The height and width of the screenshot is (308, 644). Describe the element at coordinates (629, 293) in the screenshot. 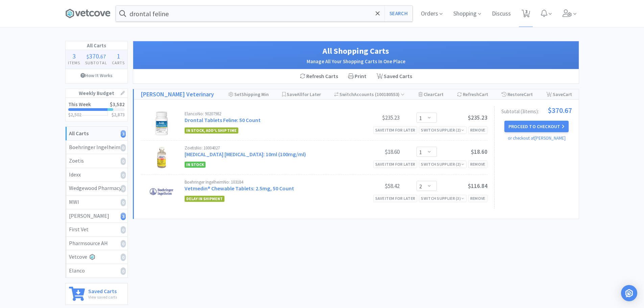

I see `div: Open Intercom Messenger` at that location.